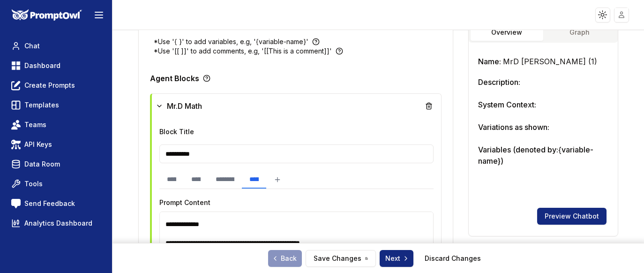 The height and width of the screenshot is (273, 644). Describe the element at coordinates (506, 32) in the screenshot. I see `button: Overview` at that location.